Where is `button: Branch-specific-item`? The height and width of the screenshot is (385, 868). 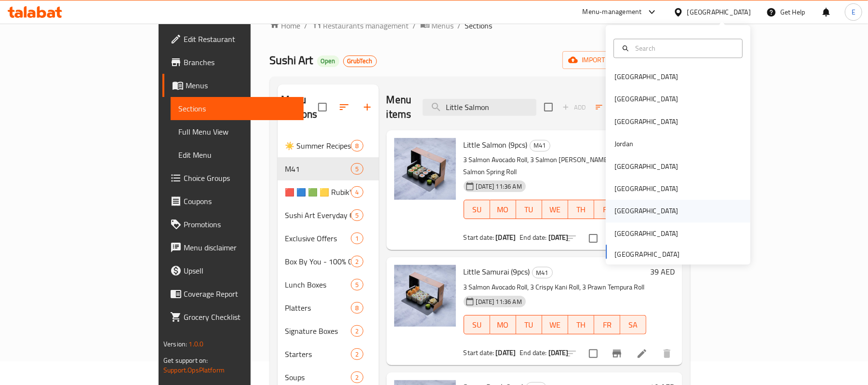 button: Branch-specific-item is located at coordinates (617, 238).